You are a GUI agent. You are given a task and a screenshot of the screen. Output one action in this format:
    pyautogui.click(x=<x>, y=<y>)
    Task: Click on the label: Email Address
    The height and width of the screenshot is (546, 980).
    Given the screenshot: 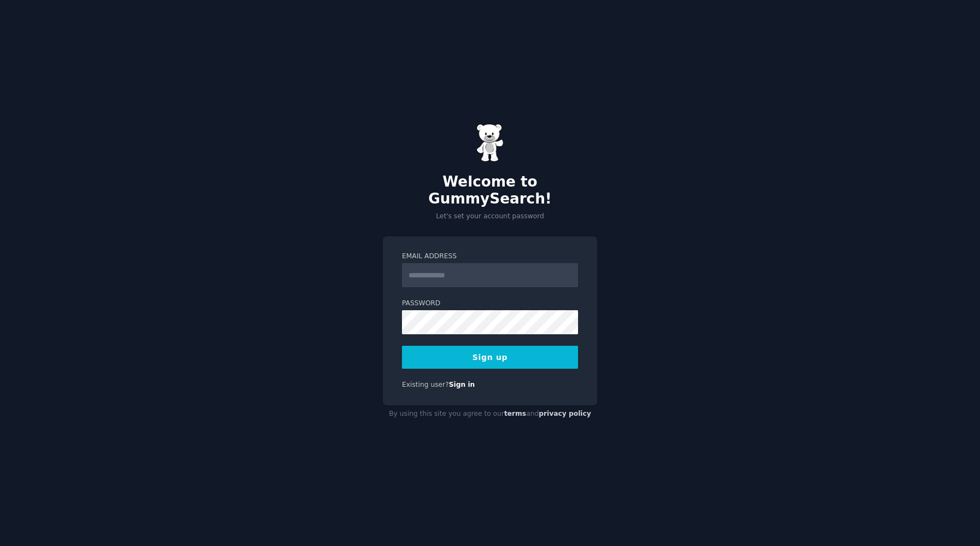 What is the action you would take?
    pyautogui.click(x=490, y=257)
    